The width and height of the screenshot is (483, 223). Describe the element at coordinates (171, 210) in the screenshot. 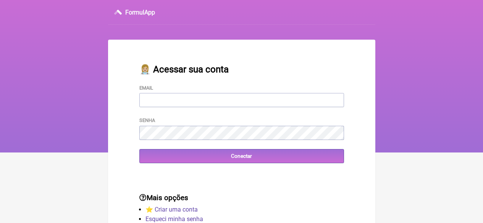

I see `a: ⭐️ Criar uma conta` at that location.